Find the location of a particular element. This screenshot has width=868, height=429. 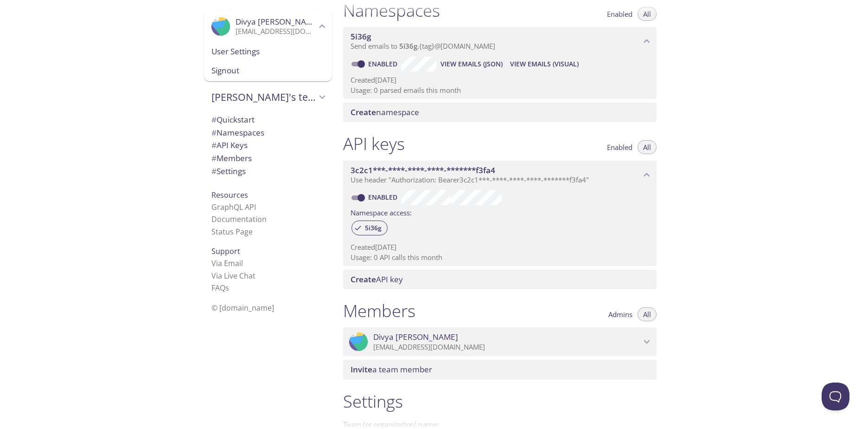

a: Via Email is located at coordinates (227, 263).